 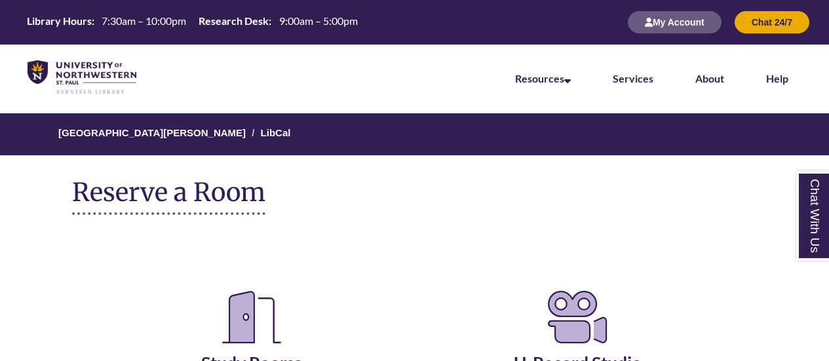 What do you see at coordinates (777, 78) in the screenshot?
I see `a: Help` at bounding box center [777, 78].